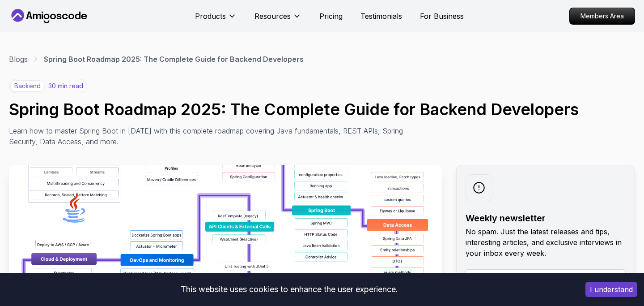  Describe the element at coordinates (216, 19) in the screenshot. I see `button: Products` at that location.